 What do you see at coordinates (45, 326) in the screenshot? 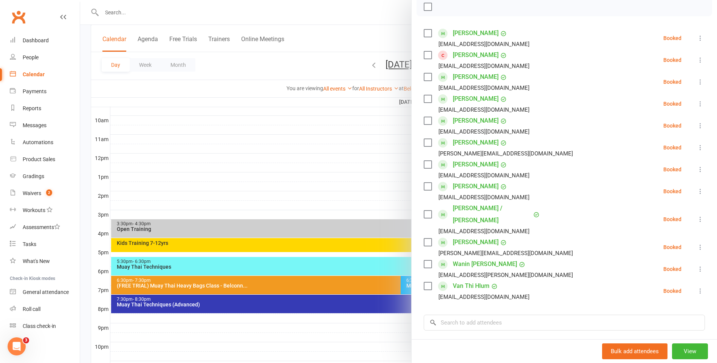
I see `a: Class kiosk mode` at bounding box center [45, 326].